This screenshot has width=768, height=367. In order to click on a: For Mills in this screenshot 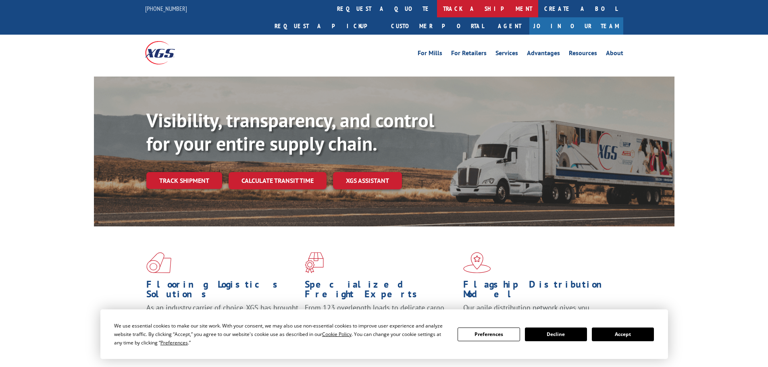, I will do `click(430, 54)`.